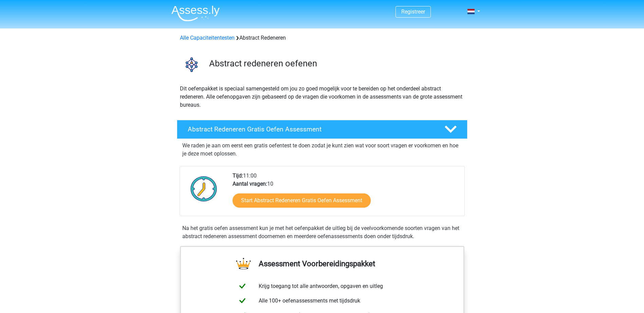  I want to click on img: Klok, so click(204, 189).